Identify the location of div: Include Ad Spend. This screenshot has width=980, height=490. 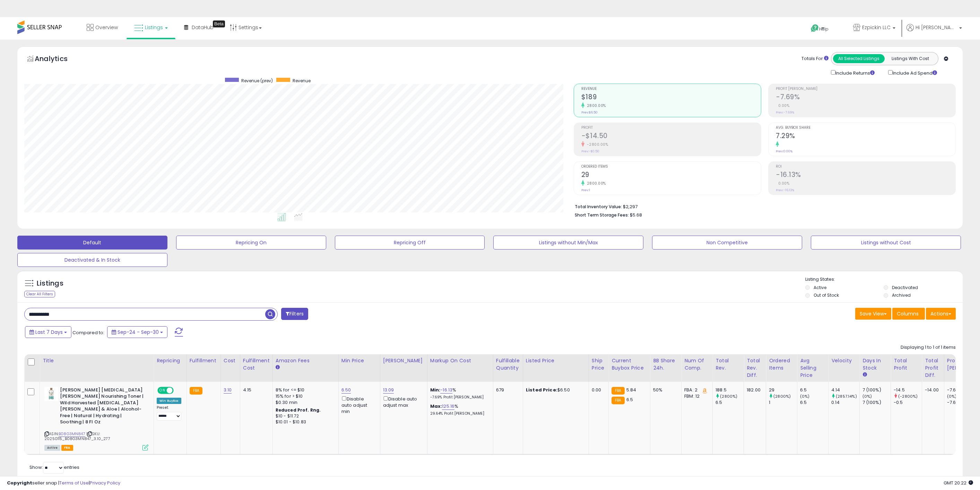
(916, 73).